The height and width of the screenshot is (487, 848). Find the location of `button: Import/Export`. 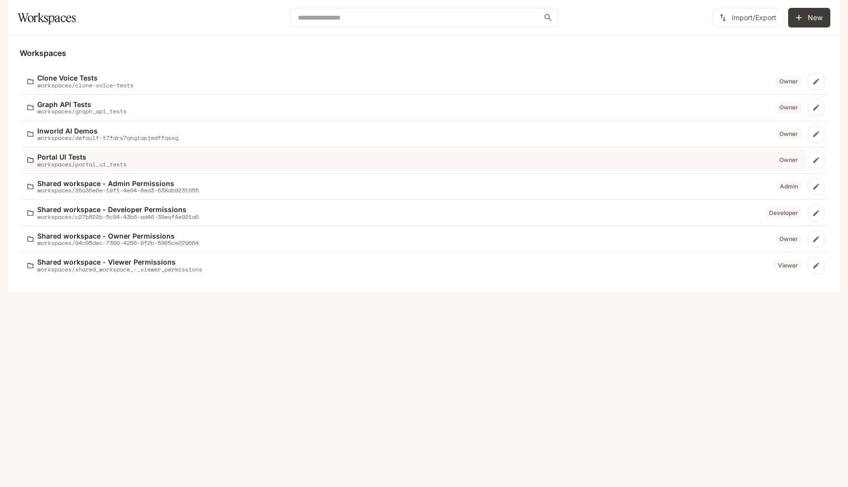

button: Import/Export is located at coordinates (748, 18).